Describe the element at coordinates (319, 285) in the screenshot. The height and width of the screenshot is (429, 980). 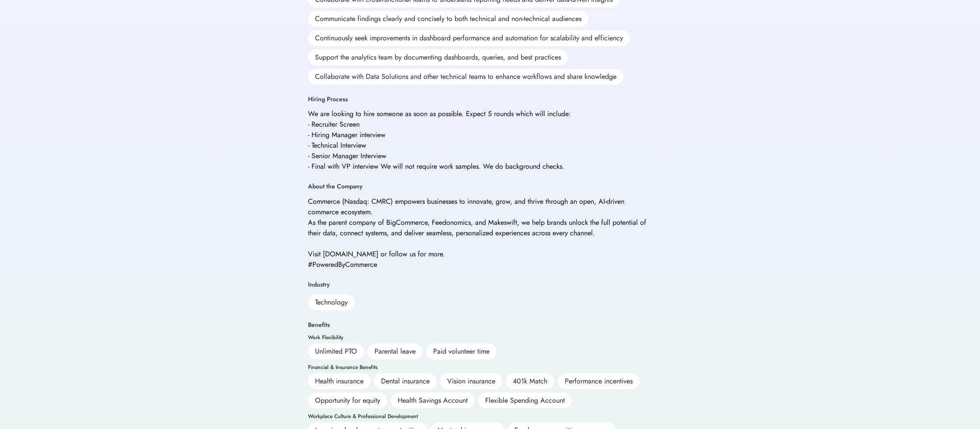
I see `div: Industry` at that location.